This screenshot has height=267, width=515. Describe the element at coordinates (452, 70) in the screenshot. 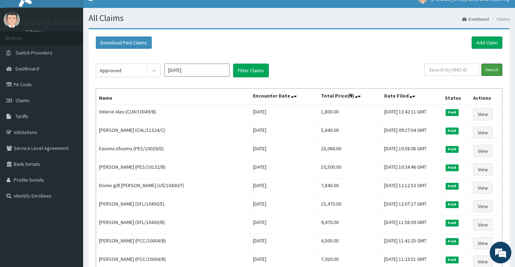

I see `input: Search by HMO ID` at that location.